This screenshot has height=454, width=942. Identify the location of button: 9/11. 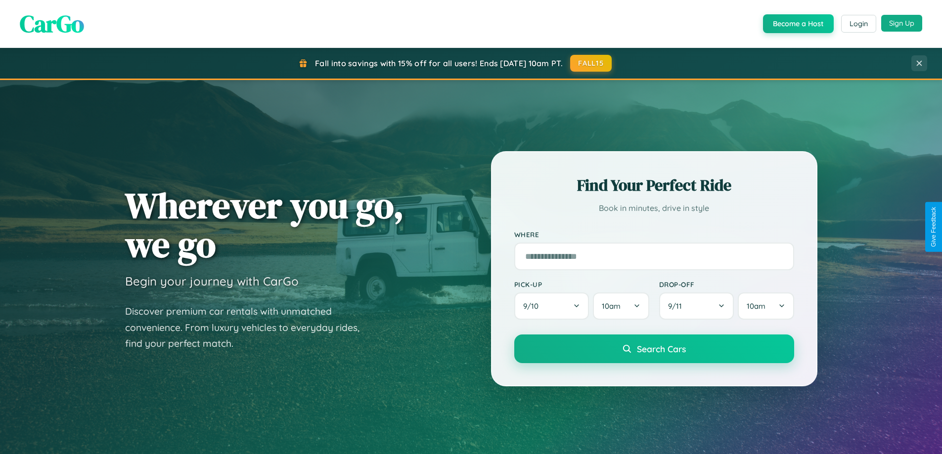
(697, 306).